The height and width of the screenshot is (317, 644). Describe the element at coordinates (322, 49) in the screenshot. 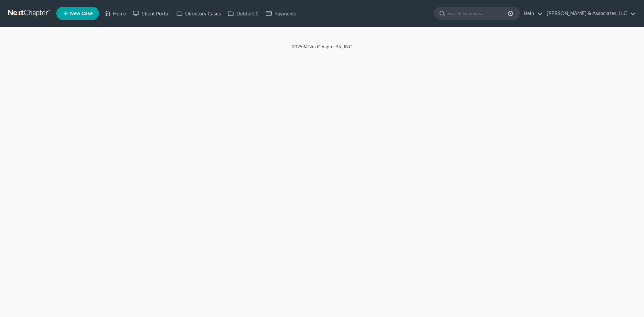

I see `div: 2025 © NextChapterBK, INC` at that location.